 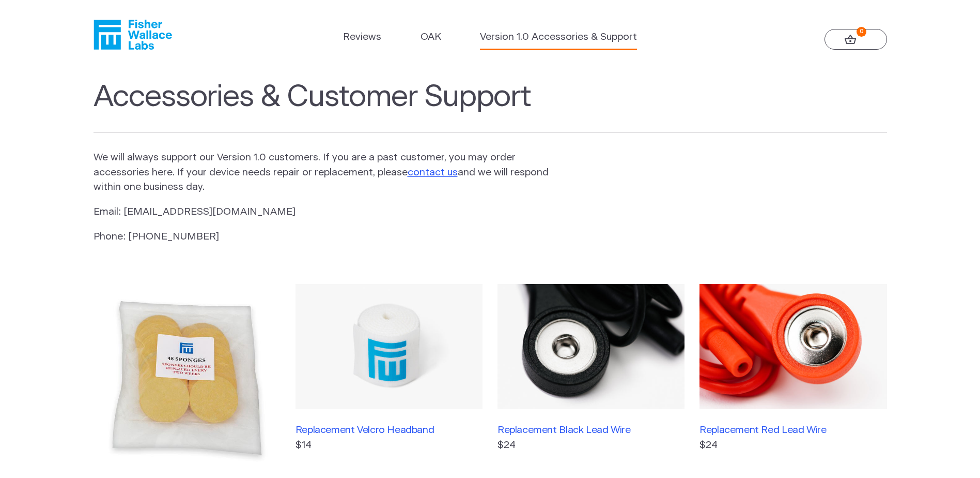 What do you see at coordinates (362, 37) in the screenshot?
I see `a: Reviews` at bounding box center [362, 37].